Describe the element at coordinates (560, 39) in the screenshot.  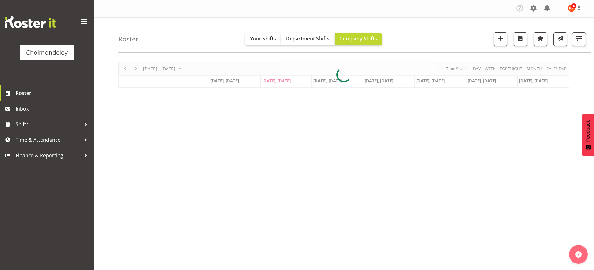
I see `button: Send a list of all shifts for the selected filtered period to all rostered employees.` at that location.